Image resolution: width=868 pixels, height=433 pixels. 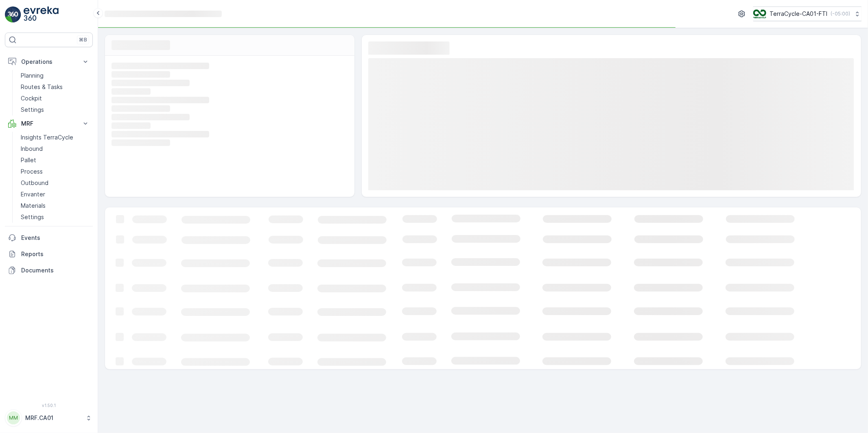 What do you see at coordinates (799, 14) in the screenshot?
I see `p: TerraCycle-CA01-FTI` at bounding box center [799, 14].